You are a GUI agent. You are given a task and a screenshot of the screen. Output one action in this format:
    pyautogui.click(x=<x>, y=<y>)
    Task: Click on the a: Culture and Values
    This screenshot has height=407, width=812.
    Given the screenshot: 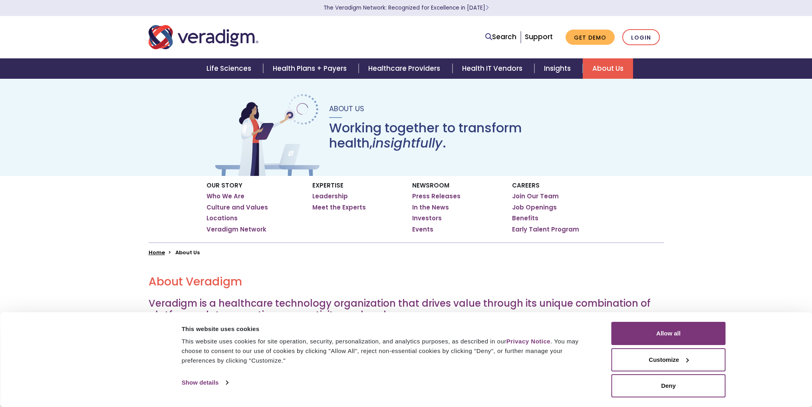 What is the action you would take?
    pyautogui.click(x=237, y=207)
    